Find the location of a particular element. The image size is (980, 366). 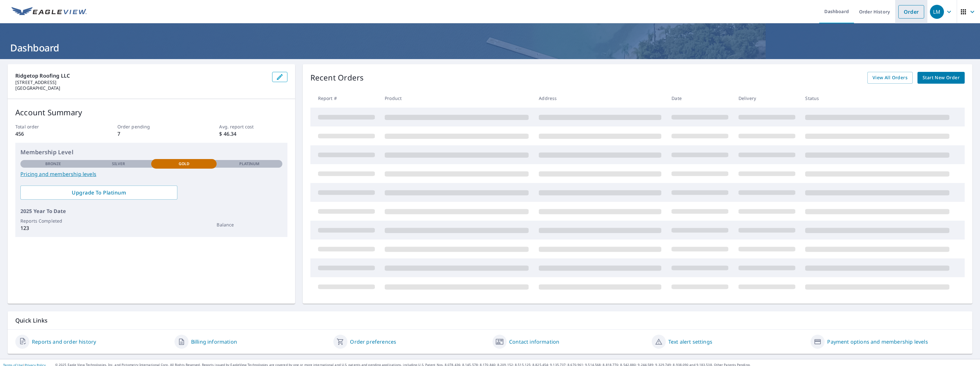

p: Quick Links is located at coordinates (490, 320).